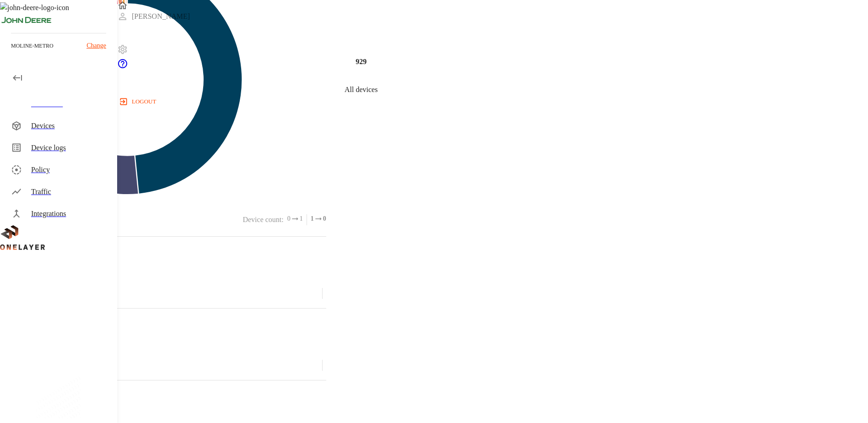 The width and height of the screenshot is (868, 423). Describe the element at coordinates (138, 101) in the screenshot. I see `button: logout` at that location.